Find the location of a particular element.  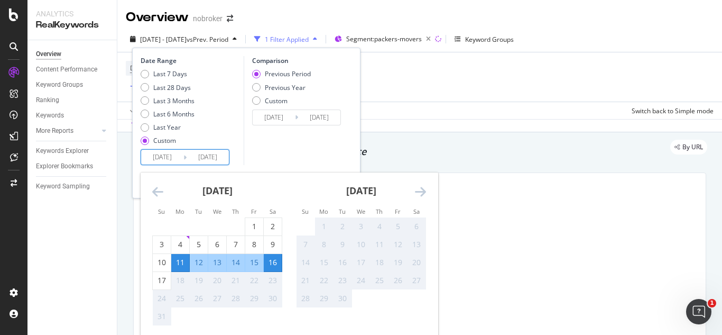

td: Selected as start date. Monday, August 11, 2025 is located at coordinates (180, 262).